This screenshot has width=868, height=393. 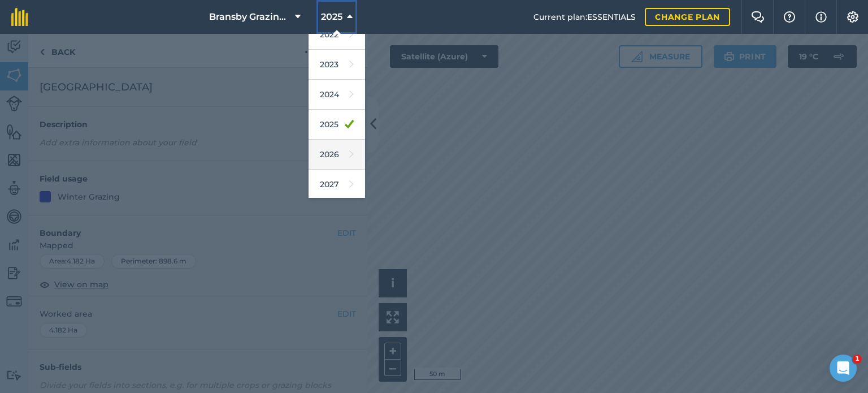 I want to click on a: 2027, so click(x=337, y=185).